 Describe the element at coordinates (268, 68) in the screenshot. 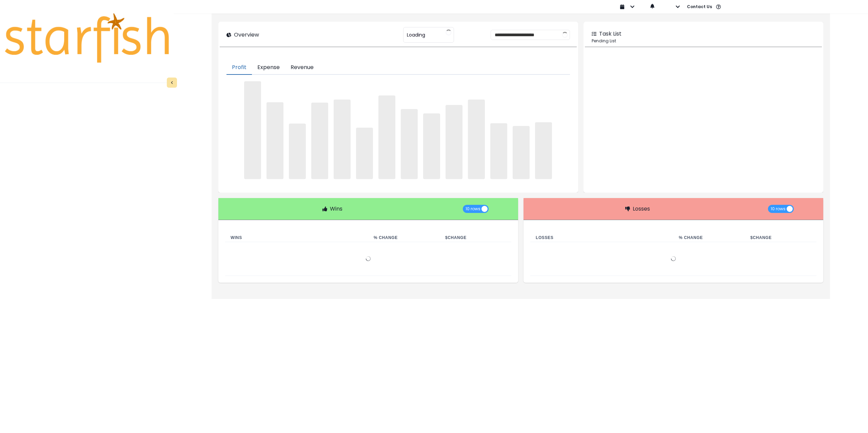

I see `button: Expense` at that location.